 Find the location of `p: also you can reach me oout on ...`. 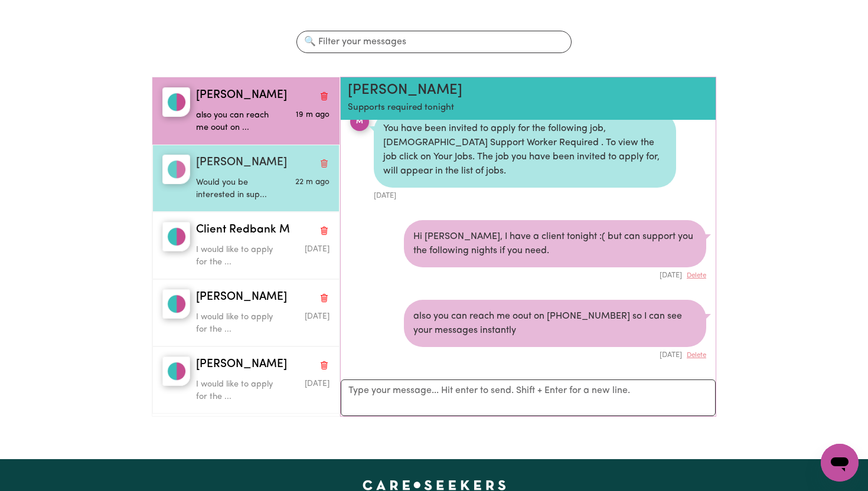

p: also you can reach me oout on ... is located at coordinates (240, 122).